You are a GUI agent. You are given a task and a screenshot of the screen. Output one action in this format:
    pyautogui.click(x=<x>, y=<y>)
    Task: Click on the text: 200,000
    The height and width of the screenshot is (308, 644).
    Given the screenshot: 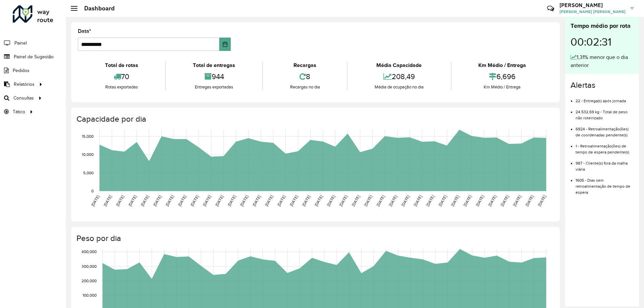 What is the action you would take?
    pyautogui.click(x=89, y=280)
    